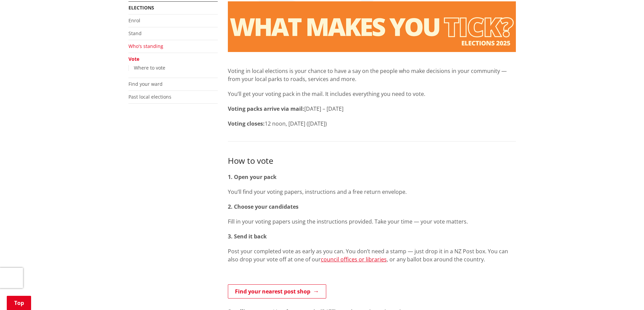 The width and height of the screenshot is (644, 310). Describe the element at coordinates (372, 161) in the screenshot. I see `h3: How to vote` at that location.